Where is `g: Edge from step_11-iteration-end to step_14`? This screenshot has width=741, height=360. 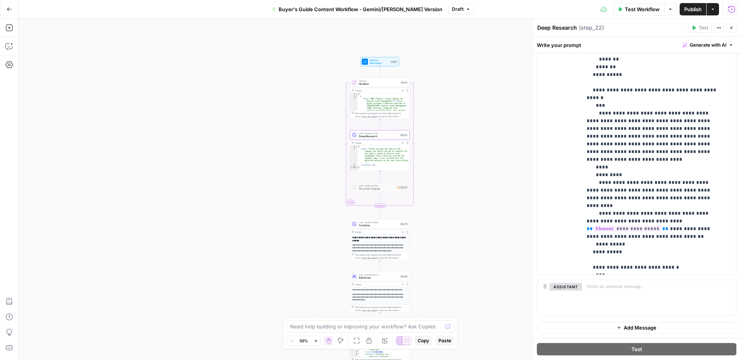 g: Edge from step_11-iteration-end to step_14 is located at coordinates (380, 213).